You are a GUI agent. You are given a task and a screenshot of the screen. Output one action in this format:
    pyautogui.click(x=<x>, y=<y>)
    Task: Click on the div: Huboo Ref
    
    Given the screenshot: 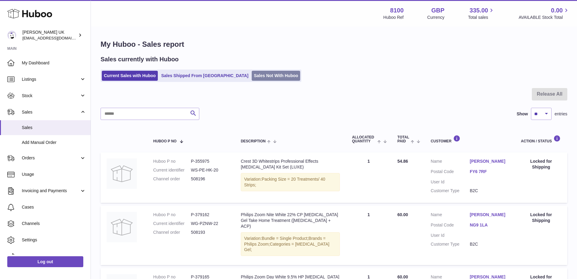 What is the action you would take?
    pyautogui.click(x=394, y=17)
    